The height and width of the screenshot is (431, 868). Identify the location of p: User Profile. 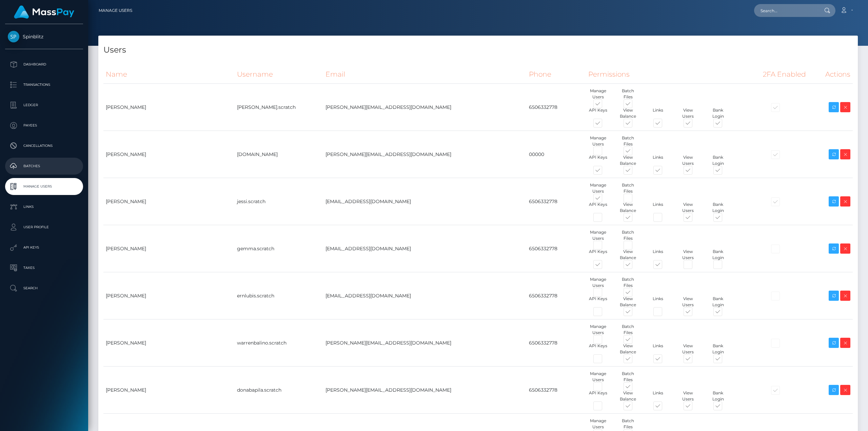
(44, 227).